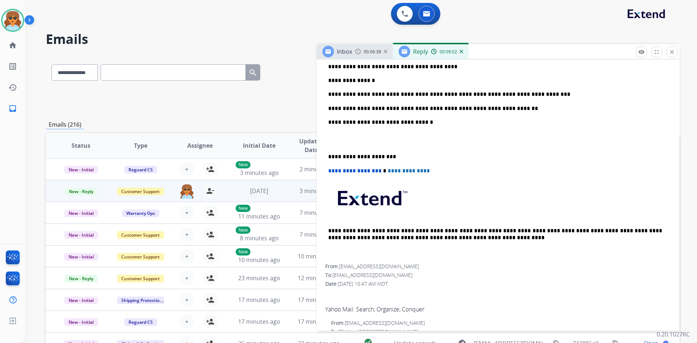 This screenshot has width=697, height=343. Describe the element at coordinates (420, 52) in the screenshot. I see `span: Reply` at that location.